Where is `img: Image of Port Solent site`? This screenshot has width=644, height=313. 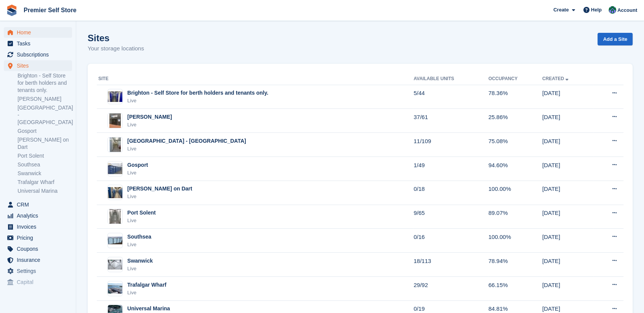
img: Image of Port Solent site is located at coordinates (115, 216).